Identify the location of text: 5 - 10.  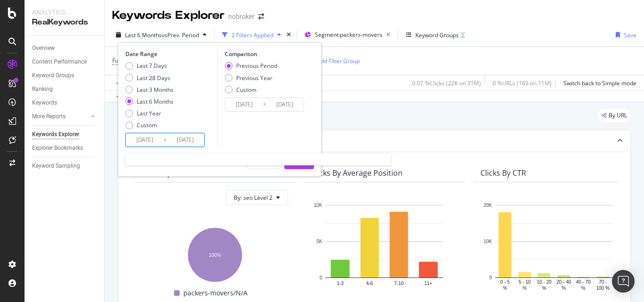
(525, 282).